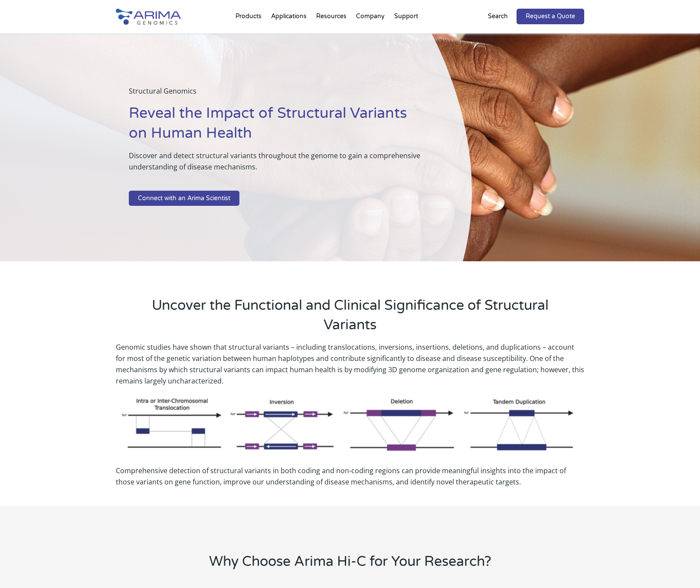 The width and height of the screenshot is (700, 588). What do you see at coordinates (278, 164) in the screenshot?
I see `p: Discover and detect structural variants throughout the genome to gain a comprehensive understandi...` at bounding box center [278, 164].